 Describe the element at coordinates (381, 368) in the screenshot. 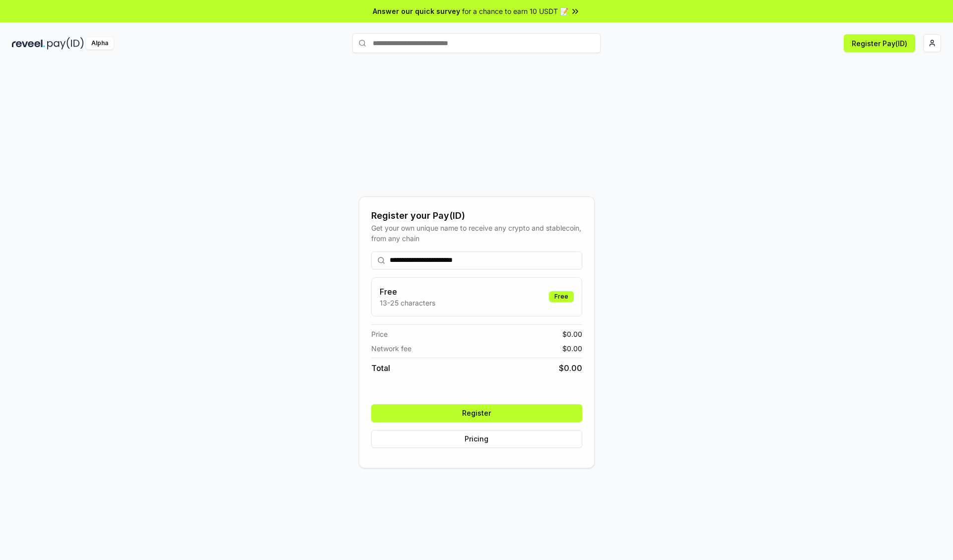

I see `span: Total` at that location.